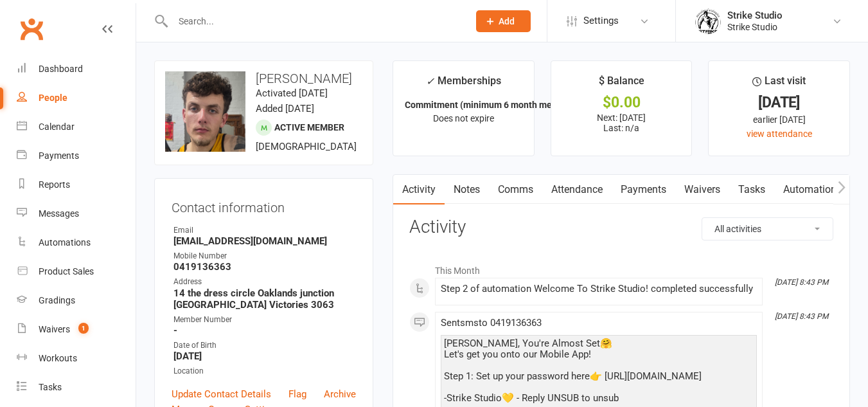  Describe the element at coordinates (309, 128) in the screenshot. I see `span: Active member` at that location.